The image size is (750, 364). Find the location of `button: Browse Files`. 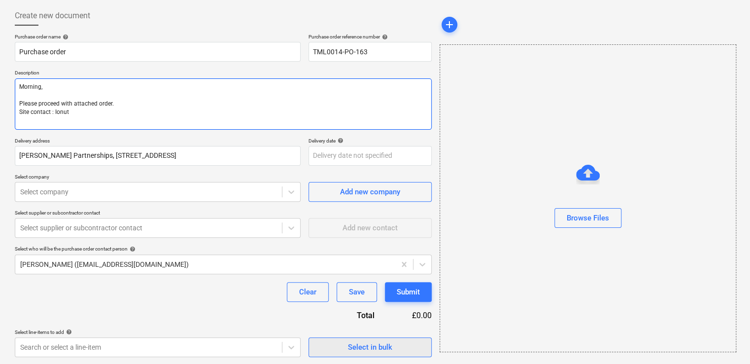

button: Browse Files is located at coordinates (588, 218).